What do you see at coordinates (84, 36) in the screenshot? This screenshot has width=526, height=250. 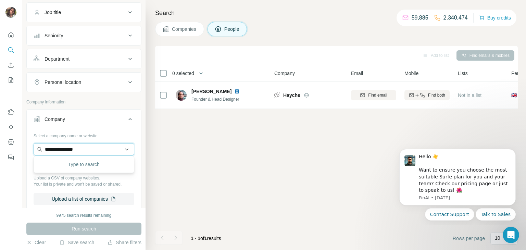 I see `button: Seniority` at bounding box center [84, 36].